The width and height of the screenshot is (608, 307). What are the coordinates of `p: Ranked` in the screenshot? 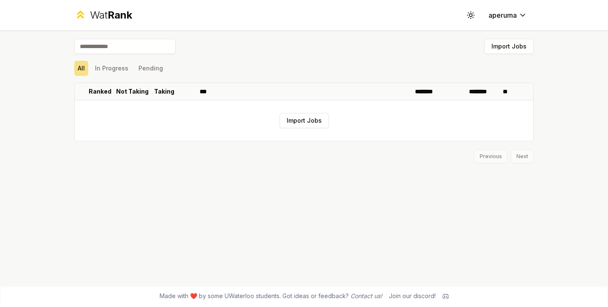 It's located at (100, 92).